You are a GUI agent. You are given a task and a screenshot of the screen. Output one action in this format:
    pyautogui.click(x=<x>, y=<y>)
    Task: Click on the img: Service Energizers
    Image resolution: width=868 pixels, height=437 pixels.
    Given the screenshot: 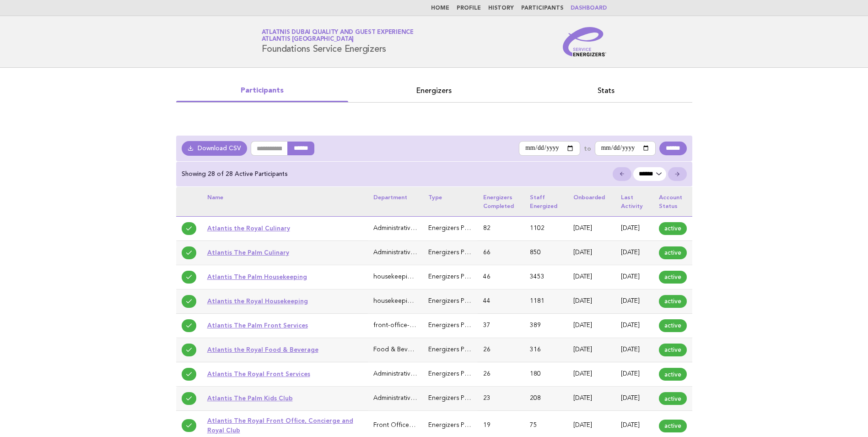 What is the action you would take?
    pyautogui.click(x=585, y=42)
    